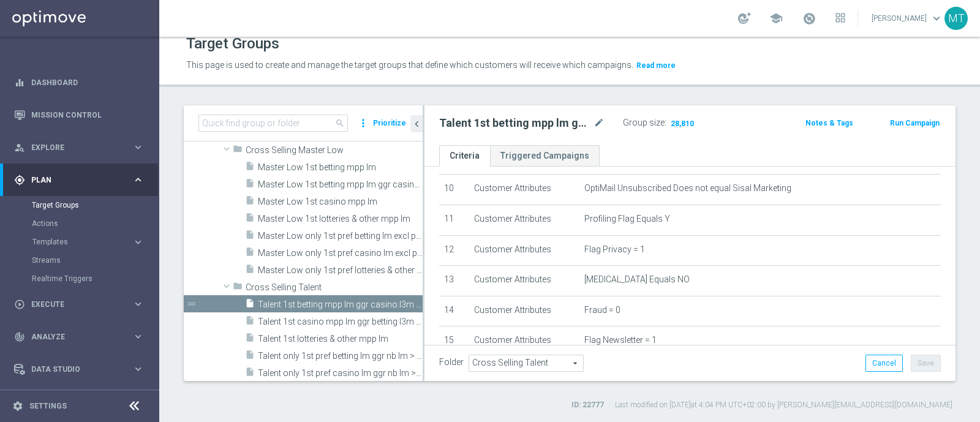  Describe the element at coordinates (416, 123) in the screenshot. I see `button: chevron_left` at that location.